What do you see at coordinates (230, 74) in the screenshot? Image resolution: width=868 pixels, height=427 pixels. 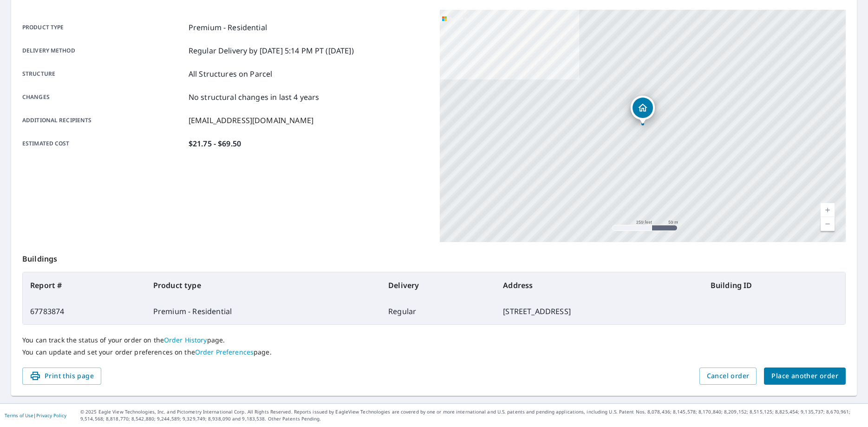 I see `p: All Structures on Parcel` at bounding box center [230, 74].